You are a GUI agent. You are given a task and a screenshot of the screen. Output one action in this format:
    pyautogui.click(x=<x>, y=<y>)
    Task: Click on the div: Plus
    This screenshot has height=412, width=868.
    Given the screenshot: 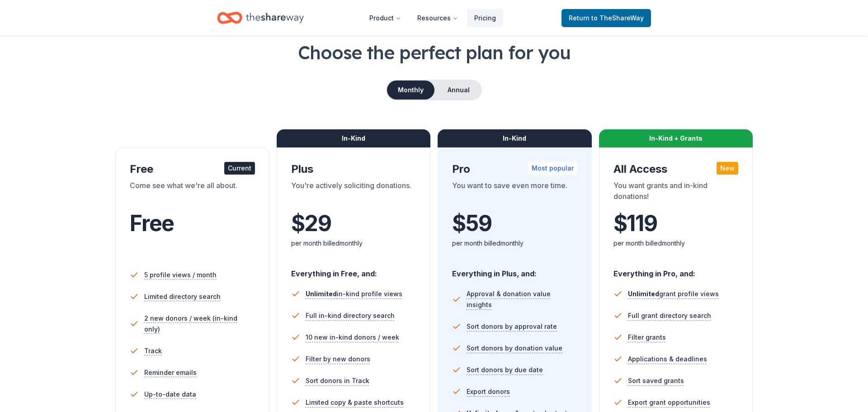 What is the action you would take?
    pyautogui.click(x=353, y=169)
    